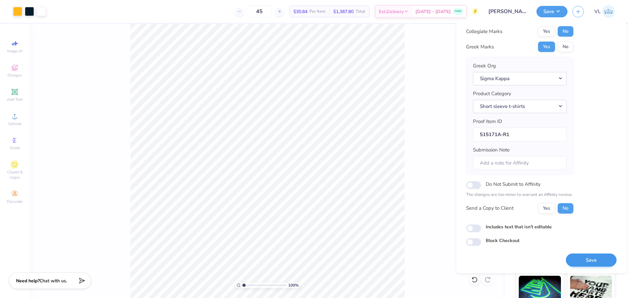  What do you see at coordinates (608, 11) in the screenshot?
I see `img: Vincent Lloyd Laurel` at bounding box center [608, 11].